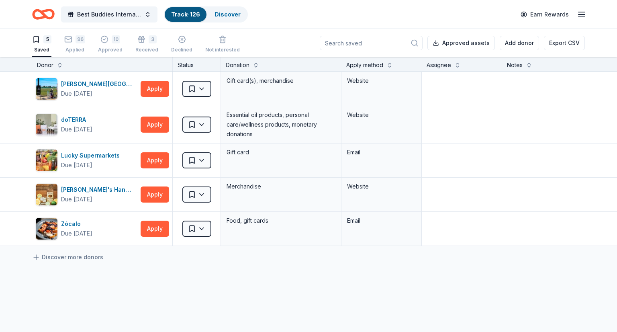  What do you see at coordinates (47, 229) in the screenshot?
I see `img: Image for Zócalo` at bounding box center [47, 229].